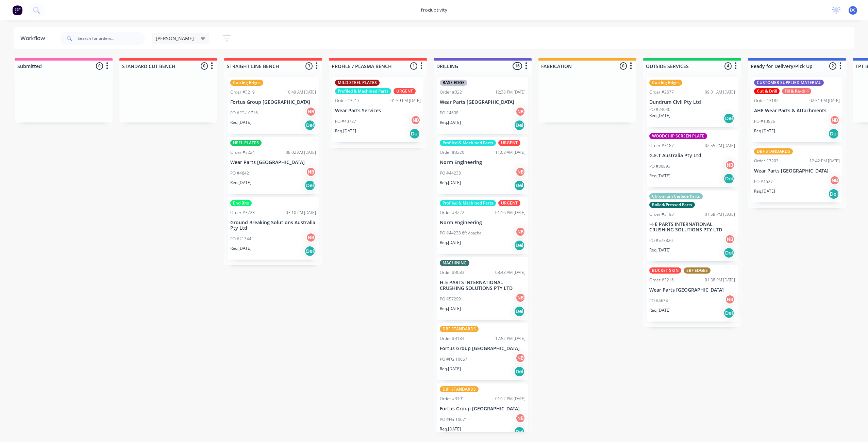  What do you see at coordinates (452, 339) in the screenshot?
I see `div: Order #3183` at bounding box center [452, 339].